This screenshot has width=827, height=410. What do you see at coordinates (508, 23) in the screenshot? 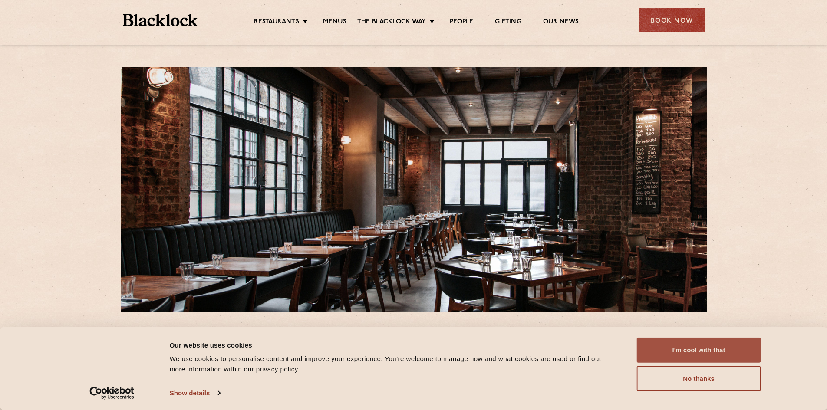
I see `a: Gifting` at bounding box center [508, 23].